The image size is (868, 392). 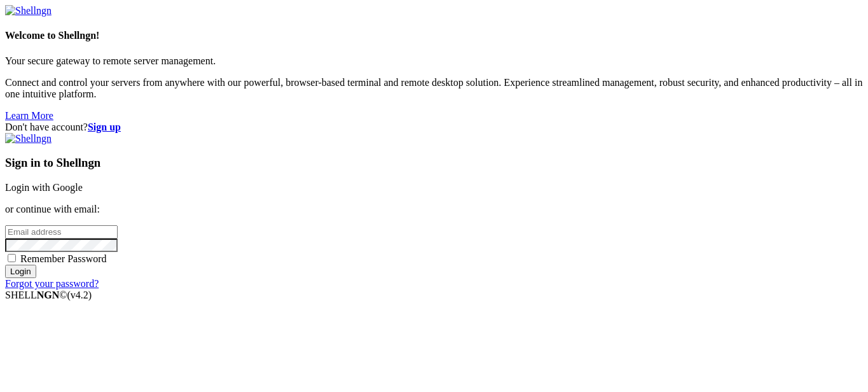 I want to click on a: Sign up, so click(x=104, y=127).